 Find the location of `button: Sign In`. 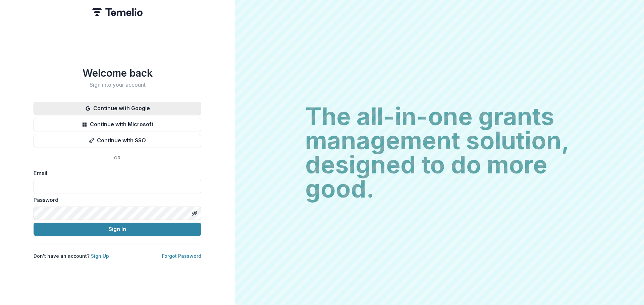

button: Sign In is located at coordinates (117, 229).